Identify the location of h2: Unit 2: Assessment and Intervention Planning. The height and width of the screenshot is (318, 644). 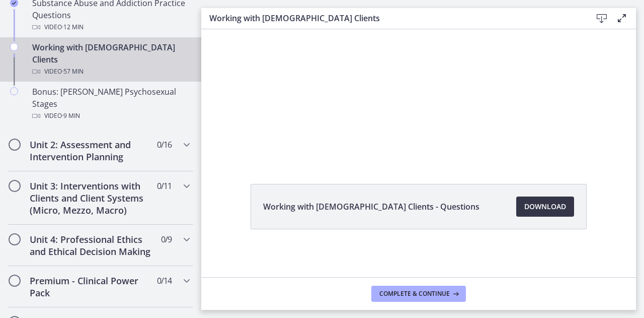
(91, 151).